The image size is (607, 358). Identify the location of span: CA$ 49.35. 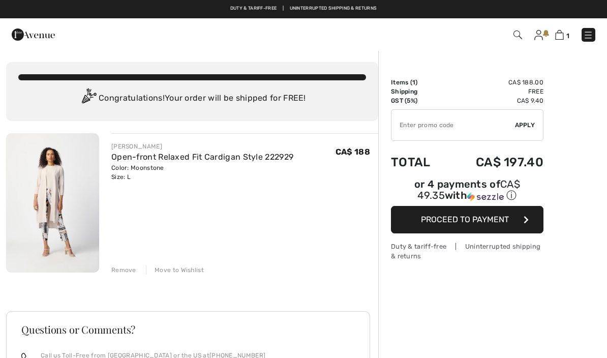
(469, 190).